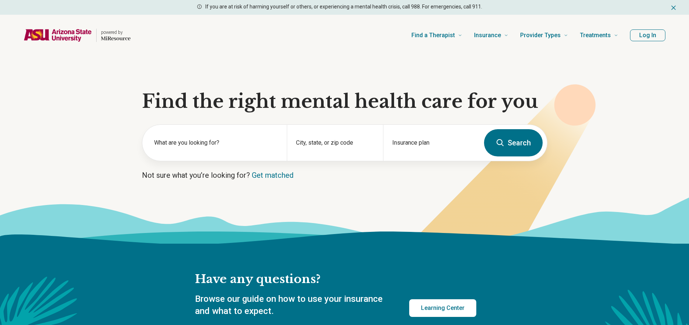 The image size is (689, 325). I want to click on span: Find a Therapist, so click(433, 35).